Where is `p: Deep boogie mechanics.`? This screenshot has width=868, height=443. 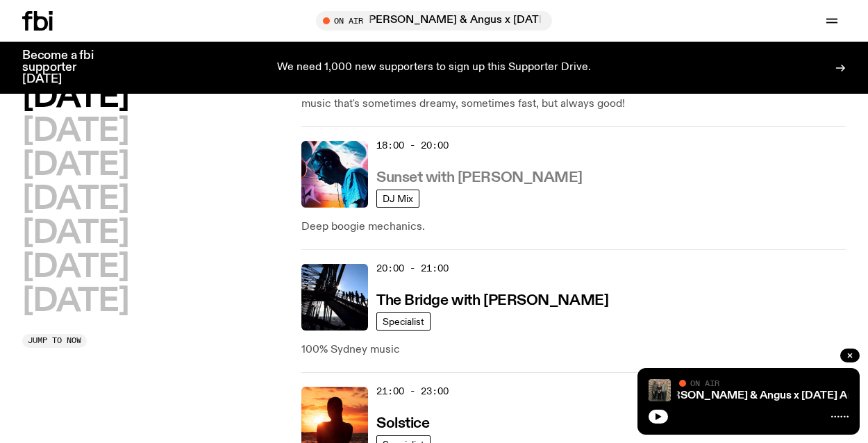 p: Deep boogie mechanics. is located at coordinates (574, 227).